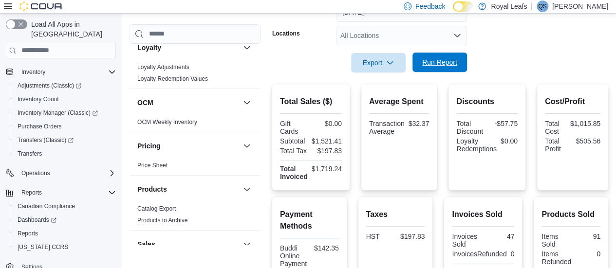 Image resolution: width=616 pixels, height=268 pixels. What do you see at coordinates (458, 36) in the screenshot?
I see `button: Open list of options` at bounding box center [458, 36].